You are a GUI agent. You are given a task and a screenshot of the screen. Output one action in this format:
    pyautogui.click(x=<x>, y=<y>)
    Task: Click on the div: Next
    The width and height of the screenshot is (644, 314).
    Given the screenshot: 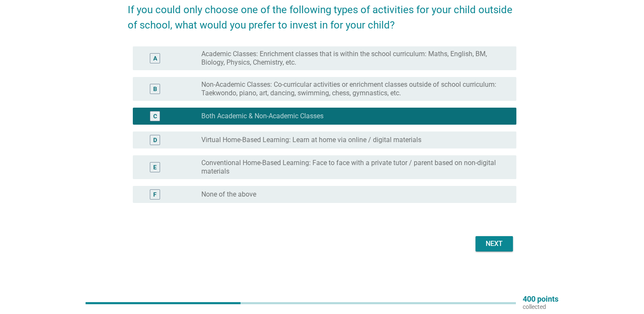 What is the action you would take?
    pyautogui.click(x=494, y=244)
    